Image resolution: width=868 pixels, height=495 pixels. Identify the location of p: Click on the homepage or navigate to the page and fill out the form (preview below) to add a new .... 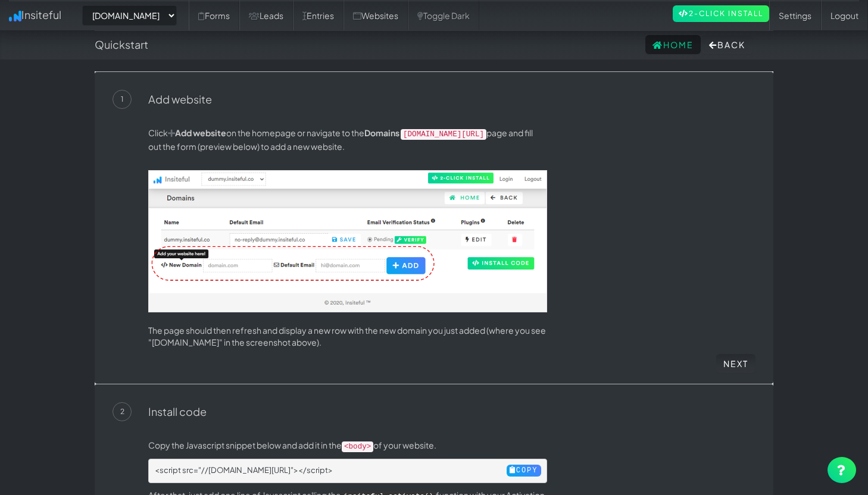
(348, 139).